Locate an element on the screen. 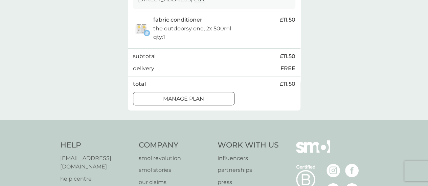  p: Manage plan is located at coordinates (183, 99).